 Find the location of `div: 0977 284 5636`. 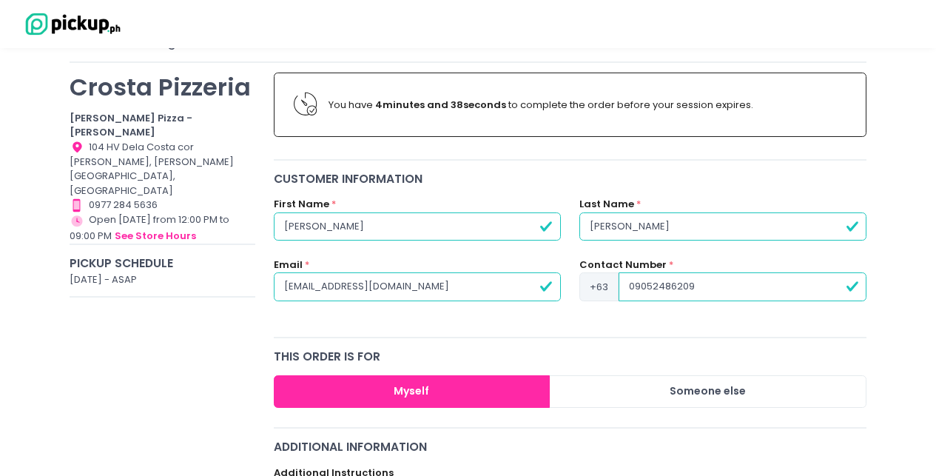

div: 0977 284 5636 is located at coordinates (162, 205).